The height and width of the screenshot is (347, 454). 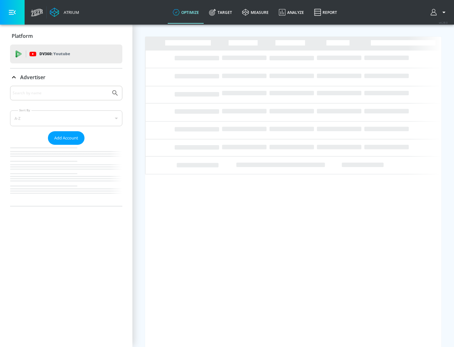 What do you see at coordinates (220, 12) in the screenshot?
I see `a: Target` at bounding box center [220, 12].